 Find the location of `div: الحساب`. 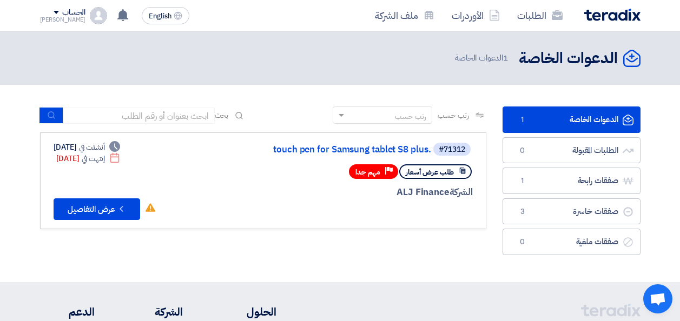

div: الحساب is located at coordinates (74, 12).